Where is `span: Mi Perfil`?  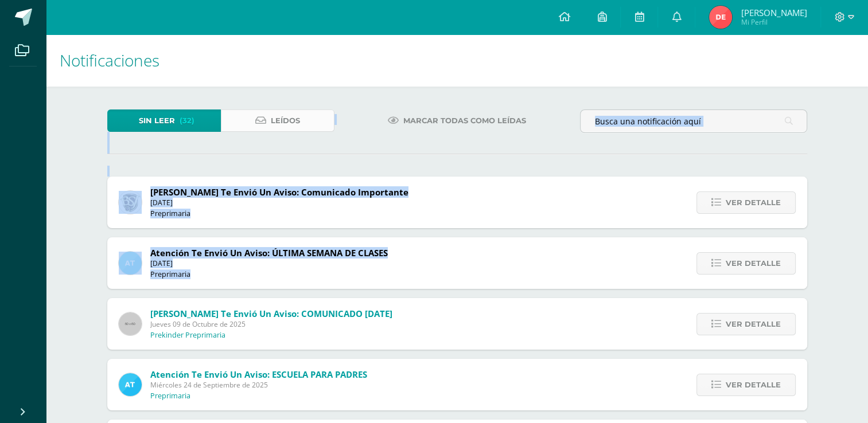 span: Mi Perfil is located at coordinates (773, 22).